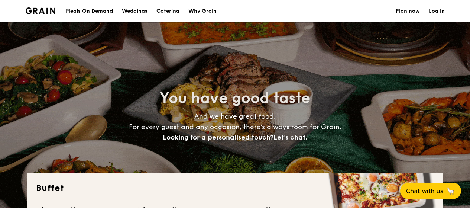 This screenshot has width=470, height=208. What do you see at coordinates (235, 127) in the screenshot?
I see `span: And we have great food. For every guest and any occasion, there’s always room for Grain.` at bounding box center [235, 127].